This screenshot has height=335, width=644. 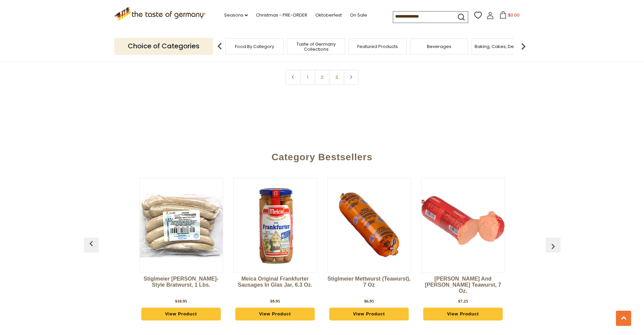 What do you see at coordinates (463, 225) in the screenshot?
I see `img: Schaller and Weber Teawurst, 7 oz.` at bounding box center [463, 225].